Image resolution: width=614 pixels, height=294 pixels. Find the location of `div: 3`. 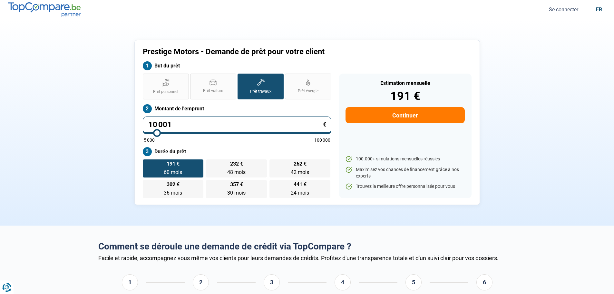

div: 3 is located at coordinates (272, 282).